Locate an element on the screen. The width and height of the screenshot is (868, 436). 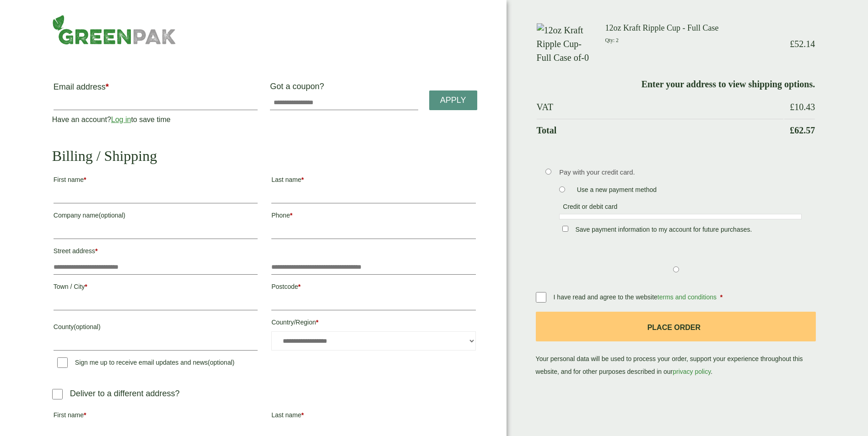
label: Company name is located at coordinates (155, 217).